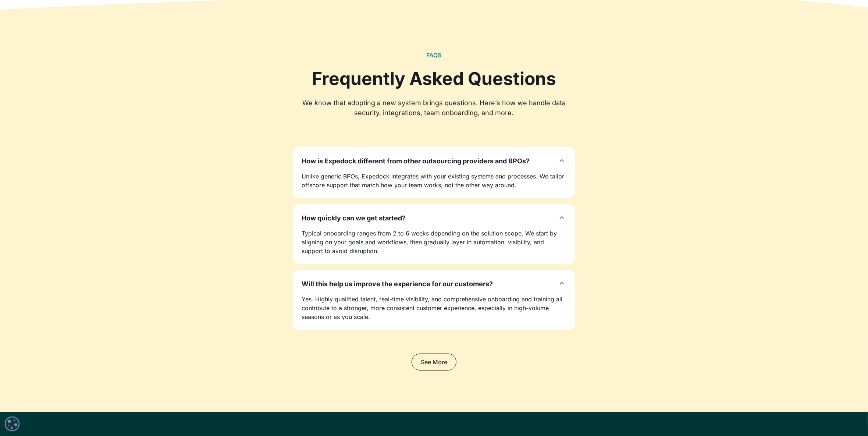  I want to click on h3: How is Expedock different from other outsourcing providers and BPOs?, so click(416, 161).